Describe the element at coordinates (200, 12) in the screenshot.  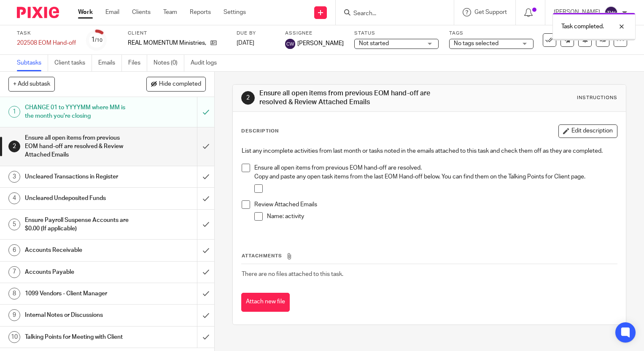
I see `a: Reports` at that location.